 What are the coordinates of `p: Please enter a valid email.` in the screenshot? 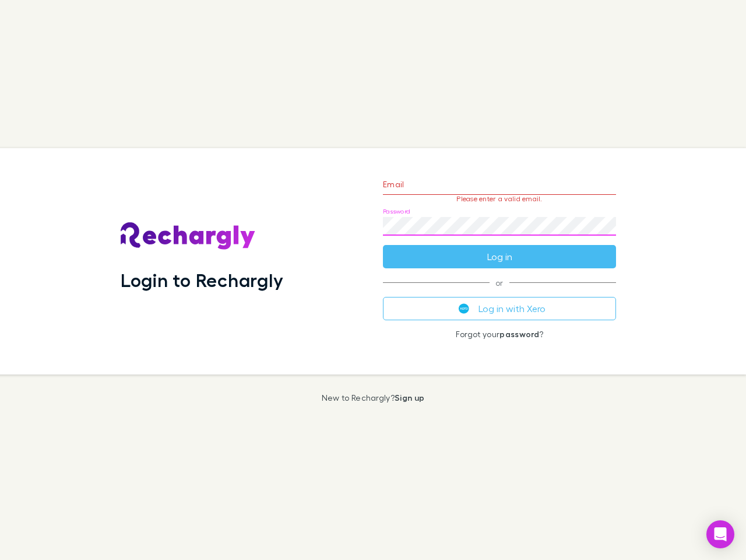 It's located at (500, 199).